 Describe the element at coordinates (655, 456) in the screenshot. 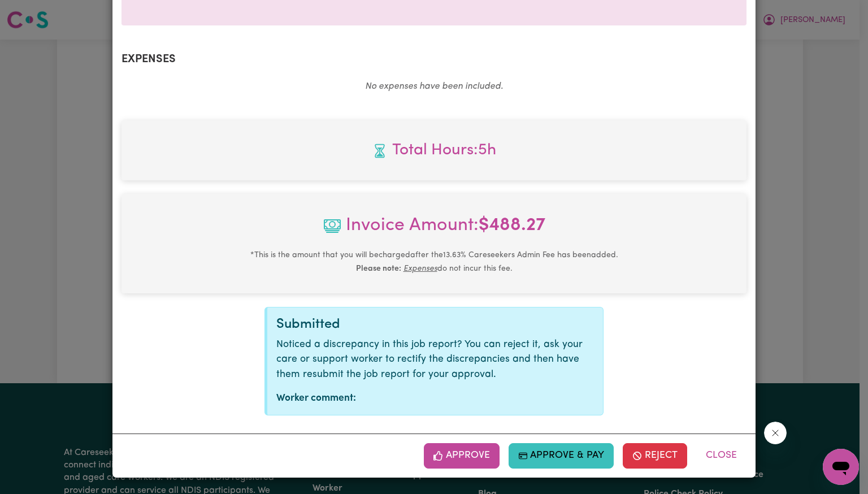

I see `button: Reject` at that location.